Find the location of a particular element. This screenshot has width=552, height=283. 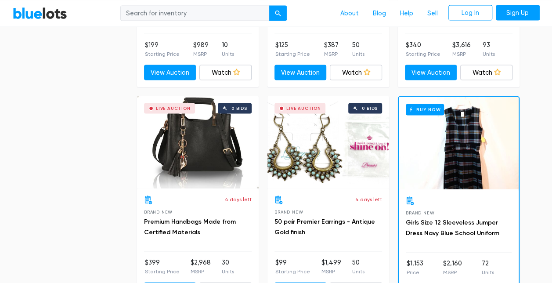

input: Search for inventory is located at coordinates (195, 13).